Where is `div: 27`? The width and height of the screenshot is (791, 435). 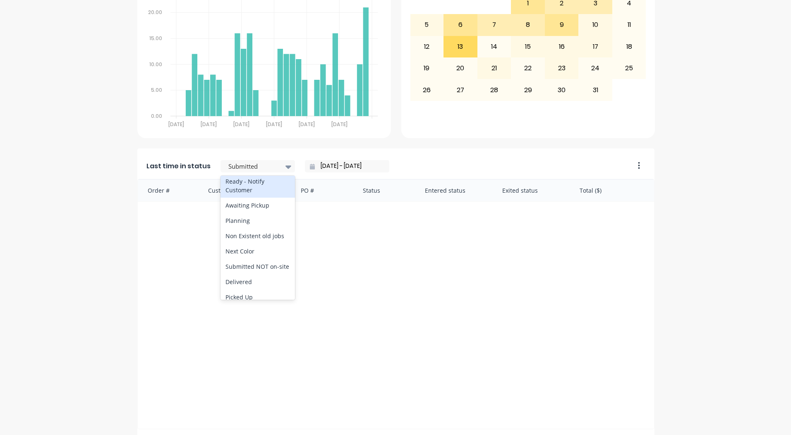 div: 27 is located at coordinates (460, 90).